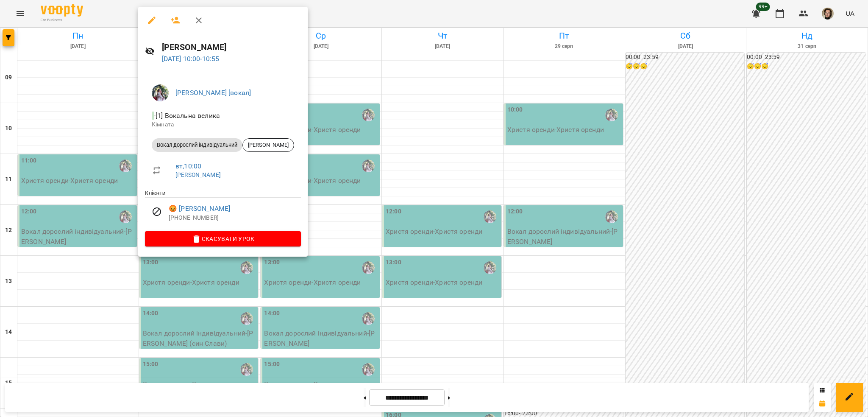 The height and width of the screenshot is (417, 868). What do you see at coordinates (157, 212) in the screenshot?
I see `svg: Візит скасовано` at bounding box center [157, 212].